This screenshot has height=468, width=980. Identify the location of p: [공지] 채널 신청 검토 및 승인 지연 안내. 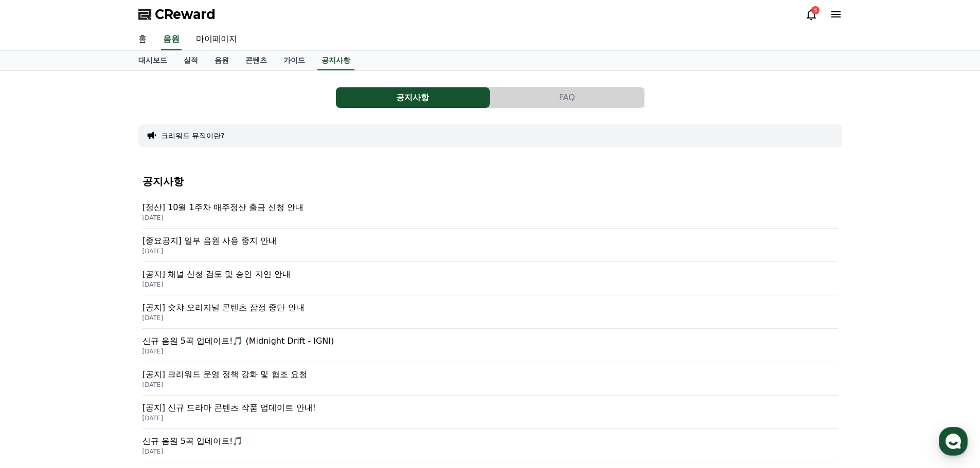
(490, 274).